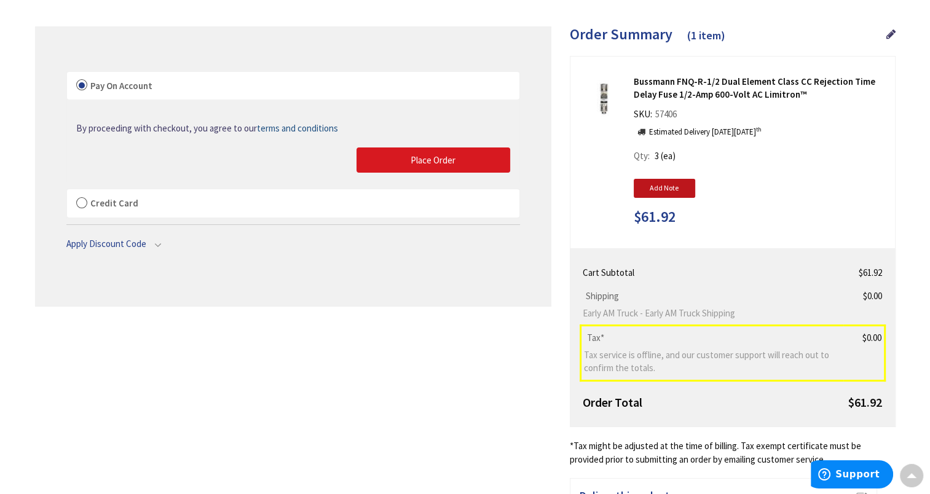 Image resolution: width=930 pixels, height=494 pixels. Describe the element at coordinates (114, 203) in the screenshot. I see `span: Credit Card` at that location.